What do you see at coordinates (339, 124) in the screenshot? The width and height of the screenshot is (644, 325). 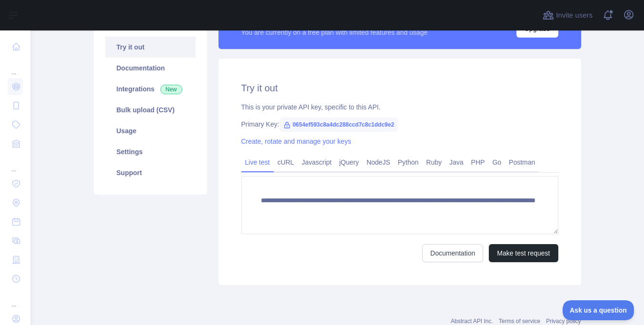 I see `span: 0654ef593c8a4dc288ccd7c8c1ddc9e2` at bounding box center [339, 124].